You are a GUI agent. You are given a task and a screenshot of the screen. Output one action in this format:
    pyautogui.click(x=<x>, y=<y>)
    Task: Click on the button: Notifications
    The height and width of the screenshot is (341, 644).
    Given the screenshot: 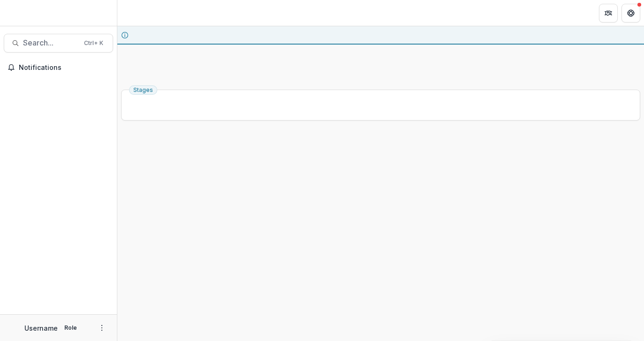 What is the action you would take?
    pyautogui.click(x=58, y=67)
    